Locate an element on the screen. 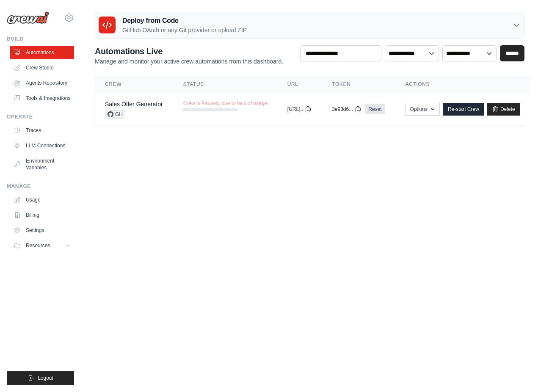 The image size is (538, 392). a: Re-start Crew is located at coordinates (463, 109).